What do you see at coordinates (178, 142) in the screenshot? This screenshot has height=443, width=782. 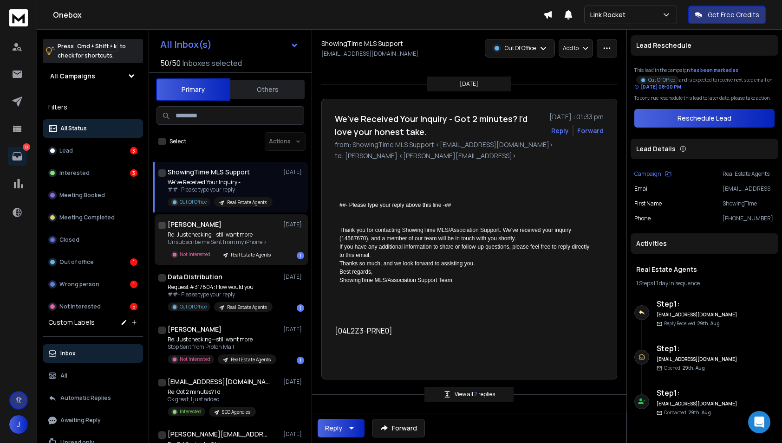 I see `label: Select` at bounding box center [178, 142].